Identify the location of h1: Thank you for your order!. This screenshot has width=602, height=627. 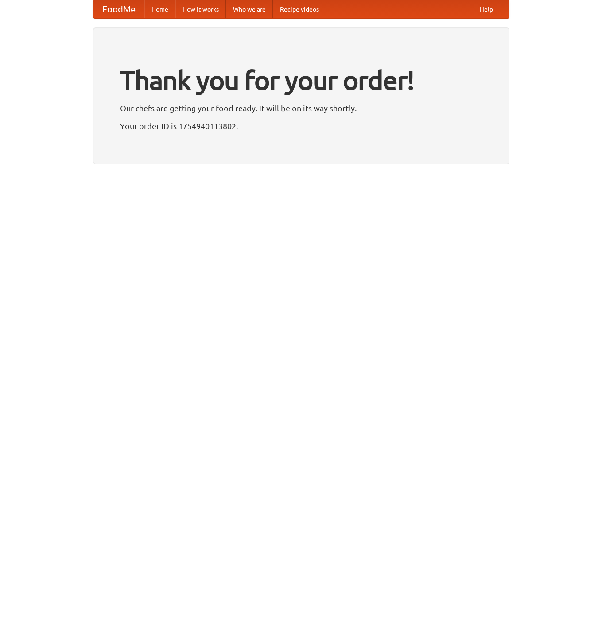
(301, 80).